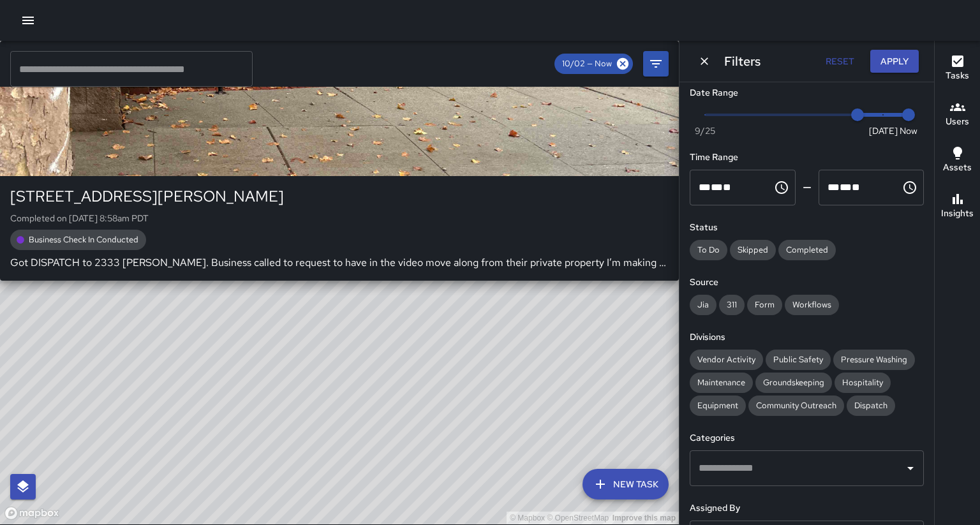  What do you see at coordinates (796, 406) in the screenshot?
I see `div: Community Outreach` at bounding box center [796, 406].